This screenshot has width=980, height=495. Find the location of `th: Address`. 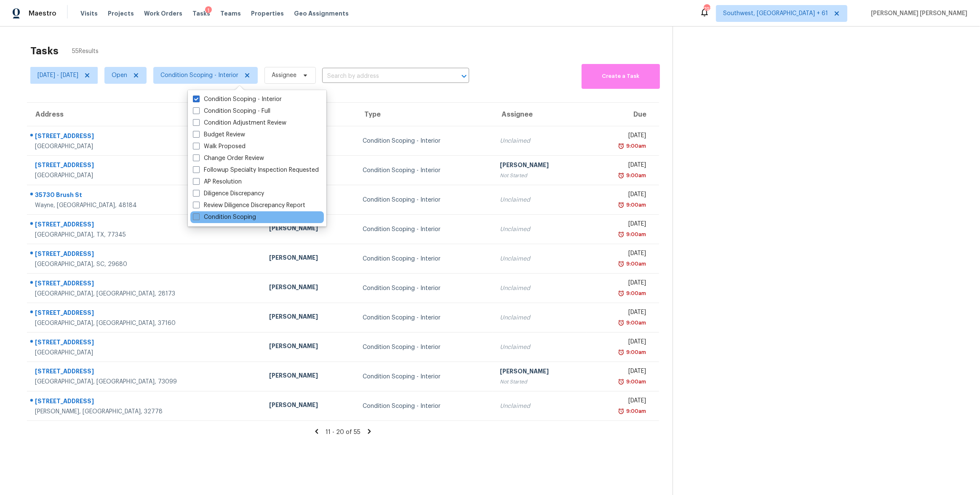

th: Address is located at coordinates (144, 114).